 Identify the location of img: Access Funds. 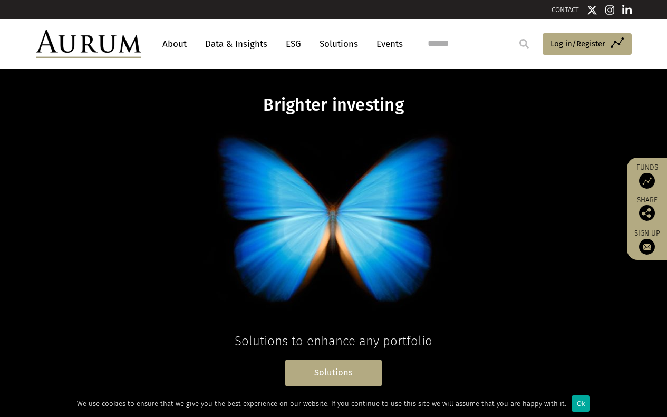
(647, 181).